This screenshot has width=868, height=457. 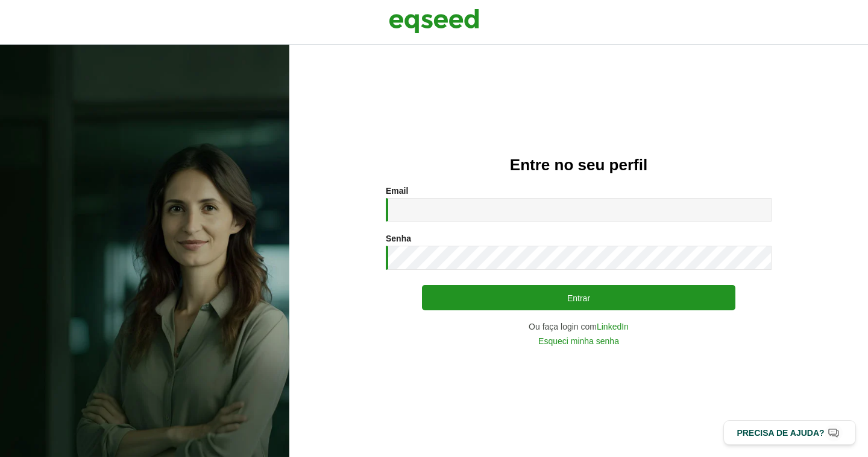 What do you see at coordinates (579, 341) in the screenshot?
I see `a: Esqueci minha senha` at bounding box center [579, 341].